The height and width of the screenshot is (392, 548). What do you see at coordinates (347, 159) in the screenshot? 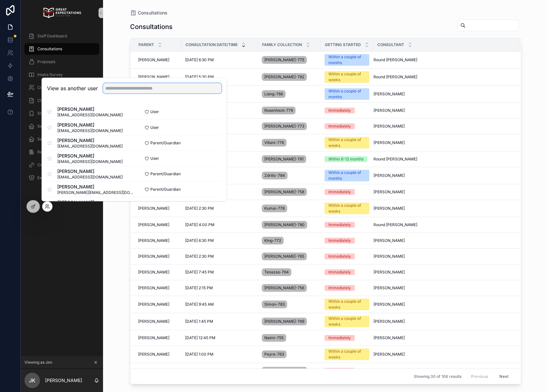
I see `a: Within 6-12 months` at bounding box center [347, 159].